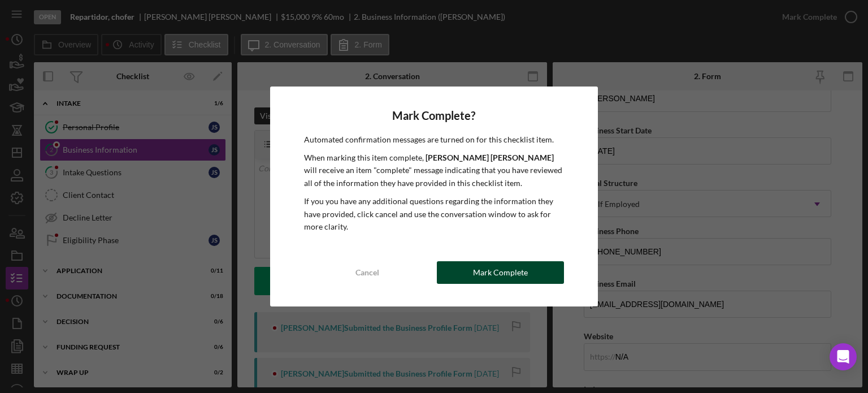 This screenshot has height=393, width=868. What do you see at coordinates (501, 273) in the screenshot?
I see `button: Mark Complete` at bounding box center [501, 273].